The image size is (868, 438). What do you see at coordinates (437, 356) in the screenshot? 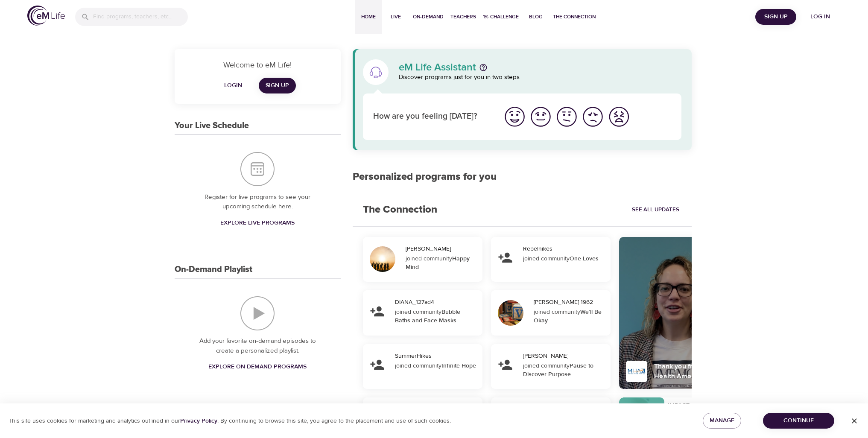
I see `div: SummerHikes` at bounding box center [437, 356].